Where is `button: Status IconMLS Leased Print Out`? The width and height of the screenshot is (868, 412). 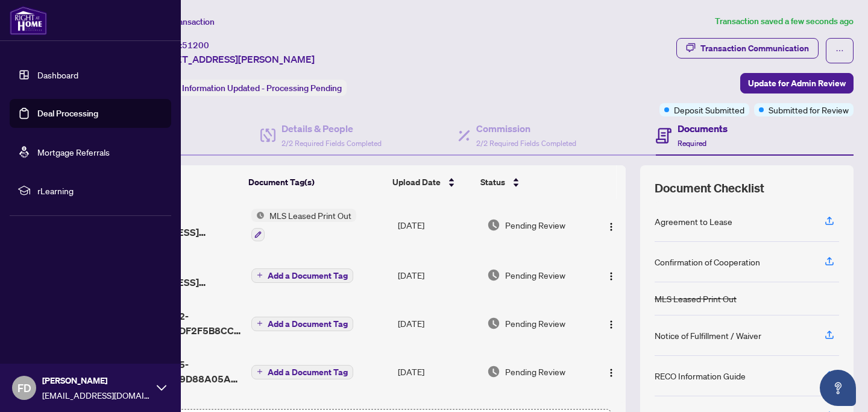
button: Status IconMLS Leased Print Out is located at coordinates (304, 225).